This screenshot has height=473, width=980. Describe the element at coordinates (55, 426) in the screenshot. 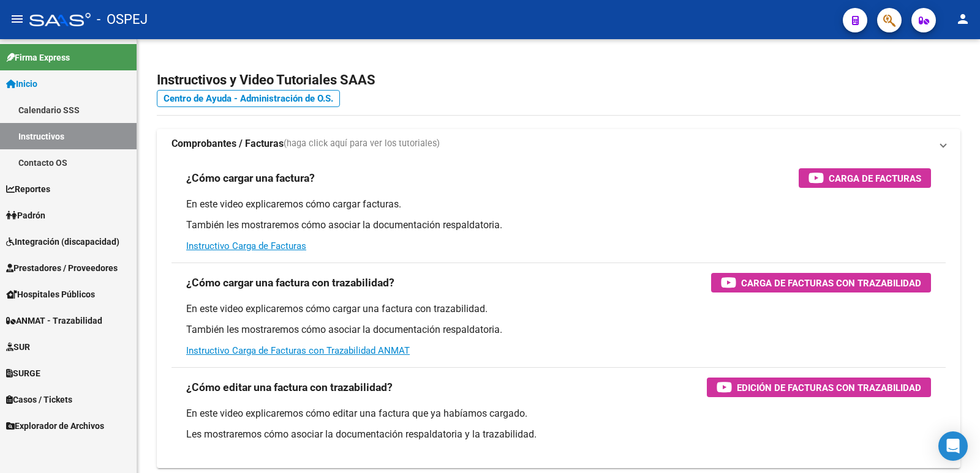

I see `span: Explorador de Archivos` at that location.